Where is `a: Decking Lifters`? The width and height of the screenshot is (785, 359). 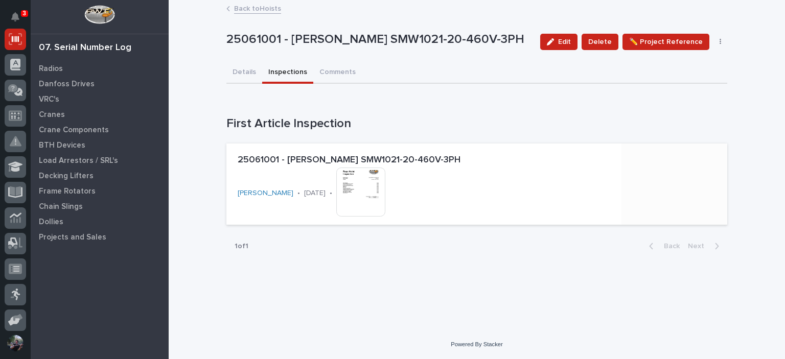 a: Decking Lifters is located at coordinates (100, 176).